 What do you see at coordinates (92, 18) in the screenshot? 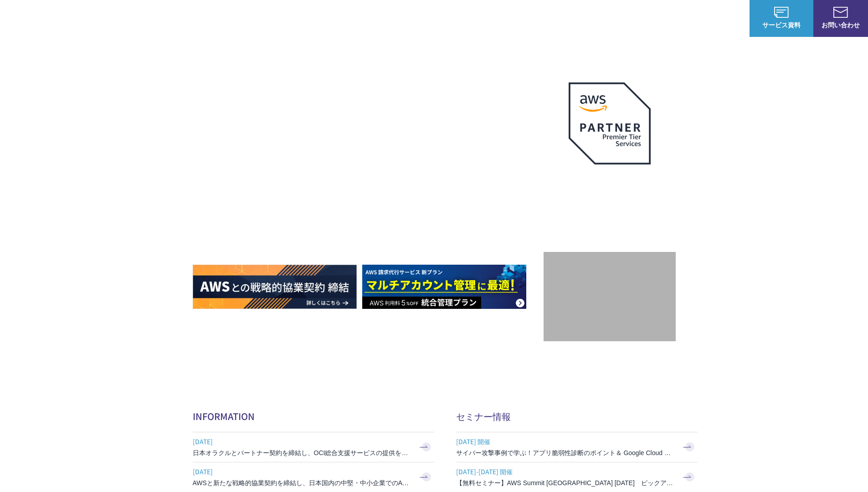
I see `a: AWS総合支援サービス C-Chorus NHN テコラスAWS総合支援サービス` at bounding box center [92, 18].